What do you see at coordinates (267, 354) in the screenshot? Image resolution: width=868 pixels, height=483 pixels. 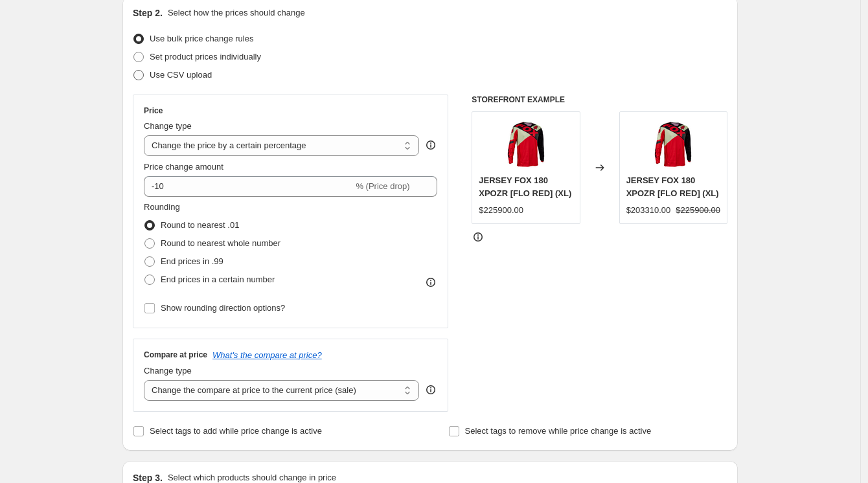 I see `button: What's the compare at price?` at bounding box center [267, 354].